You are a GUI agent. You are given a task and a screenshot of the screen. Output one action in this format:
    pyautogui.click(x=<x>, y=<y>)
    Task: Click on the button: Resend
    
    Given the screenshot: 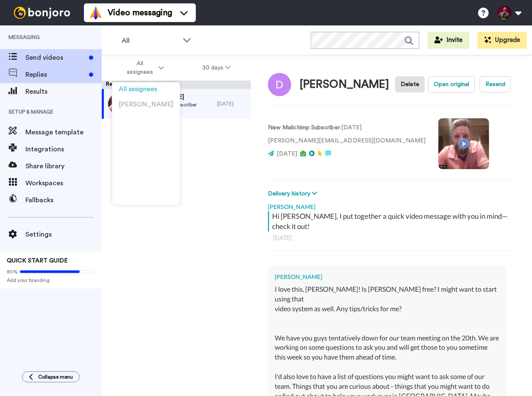 What is the action you would take?
    pyautogui.click(x=495, y=84)
    